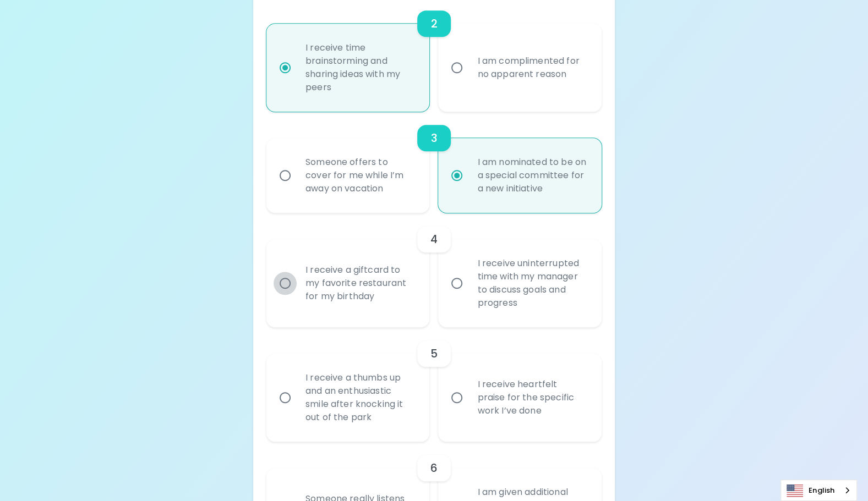  Describe the element at coordinates (433, 239) in the screenshot. I see `h6: 4` at that location.